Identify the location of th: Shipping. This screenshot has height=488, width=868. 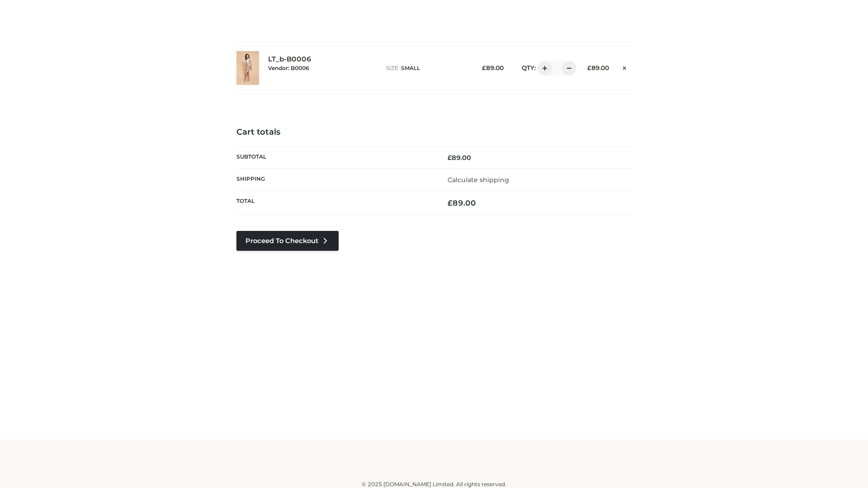
(335, 180).